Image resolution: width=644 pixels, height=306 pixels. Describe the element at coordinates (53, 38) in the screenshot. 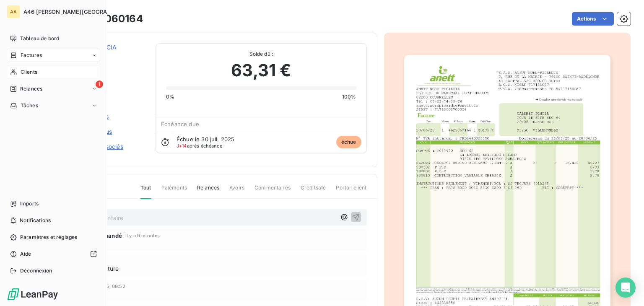

I see `a: Tableau de bord` at that location.